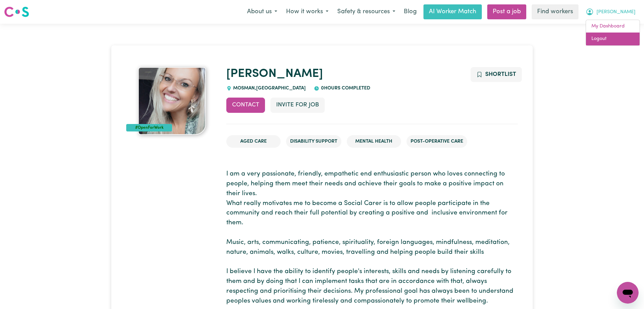 This screenshot has height=309, width=644. Describe the element at coordinates (613, 39) in the screenshot. I see `a: Logout` at that location.